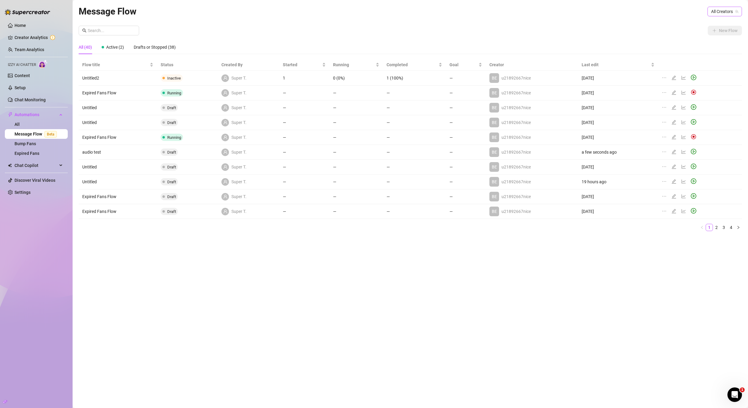  What do you see at coordinates (28, 12) in the screenshot?
I see `img: logo-BBDzfeDw.svg` at bounding box center [28, 12].